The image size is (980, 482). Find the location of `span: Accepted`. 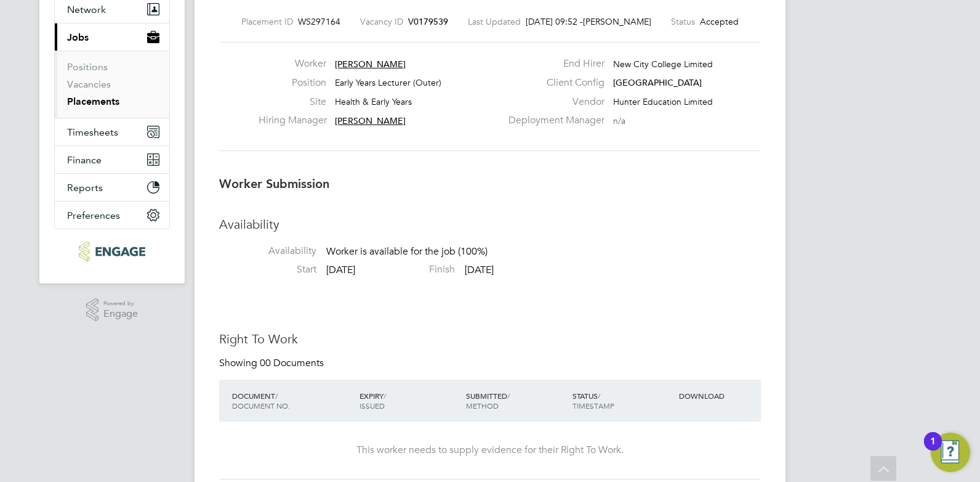

span: Accepted is located at coordinates (719, 22).